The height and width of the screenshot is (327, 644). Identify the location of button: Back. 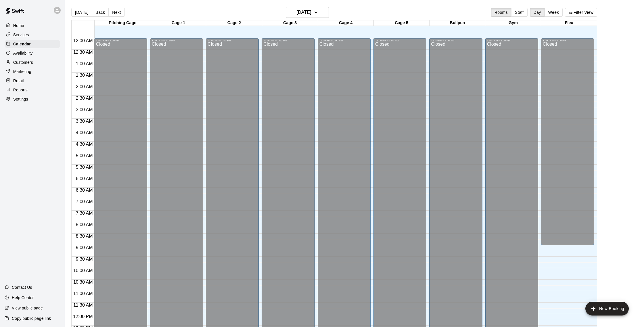
(100, 12).